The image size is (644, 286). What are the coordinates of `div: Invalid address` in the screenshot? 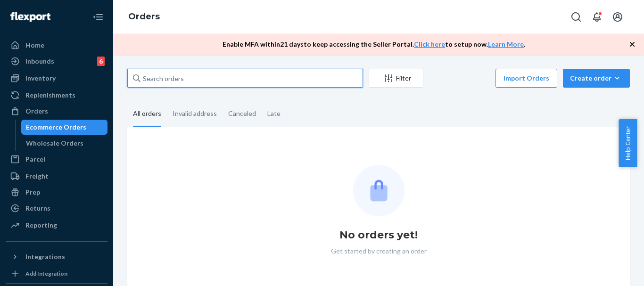 It's located at (195, 114).